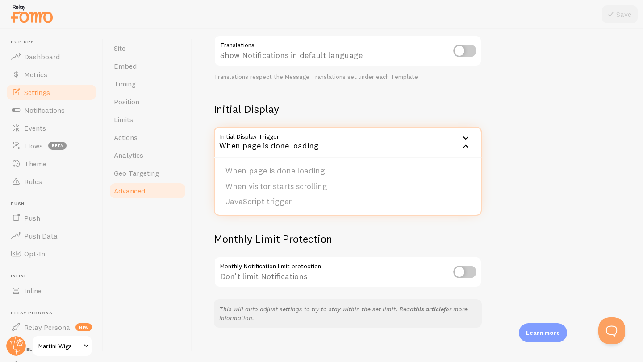 This screenshot has width=643, height=362. Describe the element at coordinates (129, 155) in the screenshot. I see `span: Analytics` at that location.